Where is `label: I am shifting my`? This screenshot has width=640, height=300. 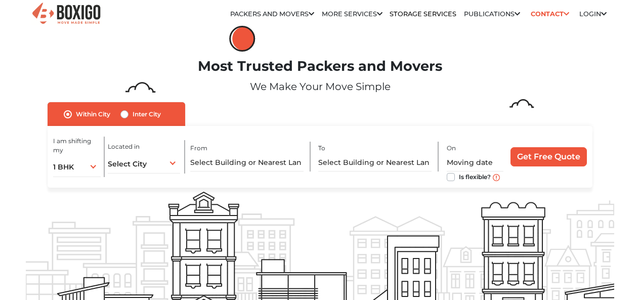 label: I am shifting my is located at coordinates (77, 146).